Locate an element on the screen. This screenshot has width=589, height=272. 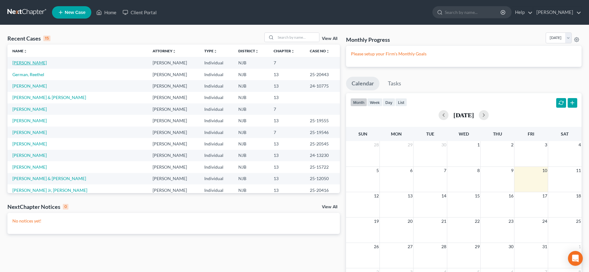
span: Sat is located at coordinates (564, 134).